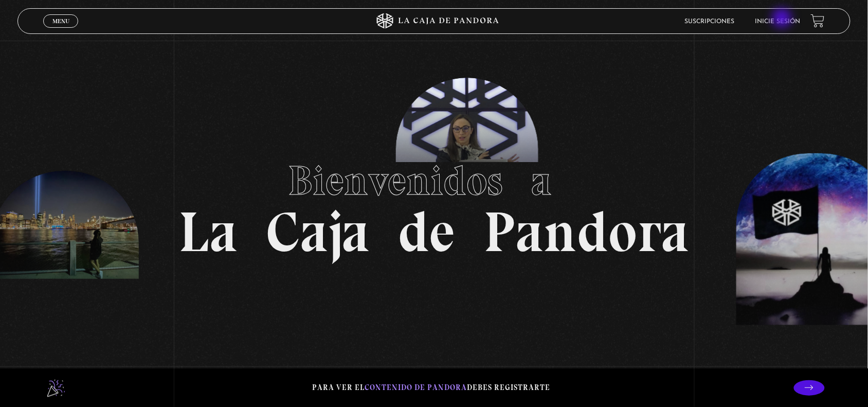  I want to click on span: Bienvenidos a, so click(434, 180).